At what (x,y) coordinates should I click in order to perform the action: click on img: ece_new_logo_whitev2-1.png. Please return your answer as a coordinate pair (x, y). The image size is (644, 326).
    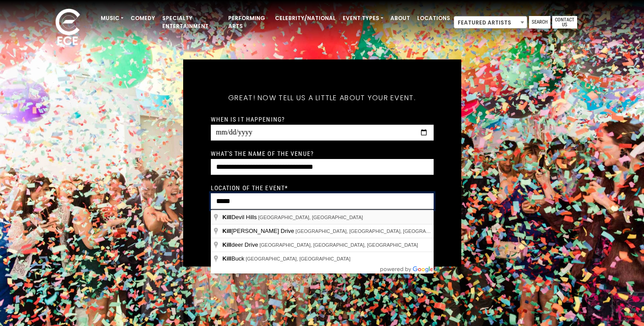
    Looking at the image, I should click on (67, 28).